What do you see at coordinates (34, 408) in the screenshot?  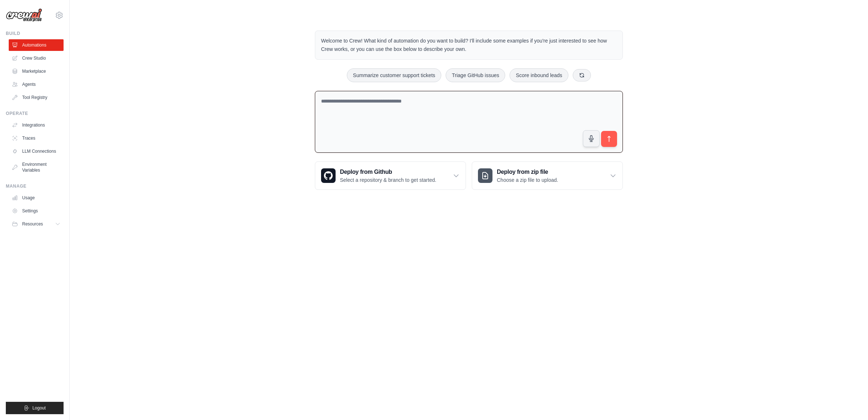 I see `button: Logout` at bounding box center [34, 408].